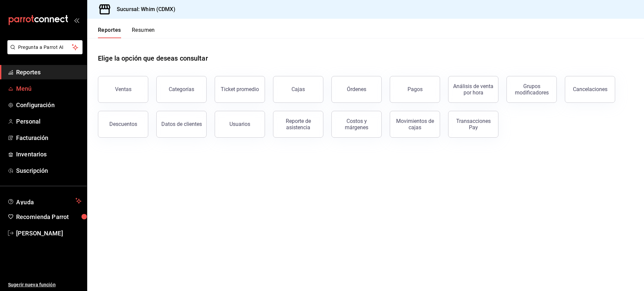 The image size is (644, 291). Describe the element at coordinates (49, 216) in the screenshot. I see `span: Recomienda Parrot` at that location.